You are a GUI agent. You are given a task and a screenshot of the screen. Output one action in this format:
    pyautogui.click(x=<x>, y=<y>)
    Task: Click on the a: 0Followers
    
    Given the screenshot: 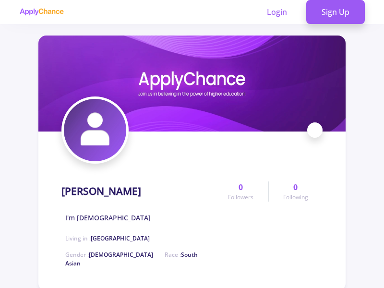 What is the action you would take?
    pyautogui.click(x=240, y=191)
    